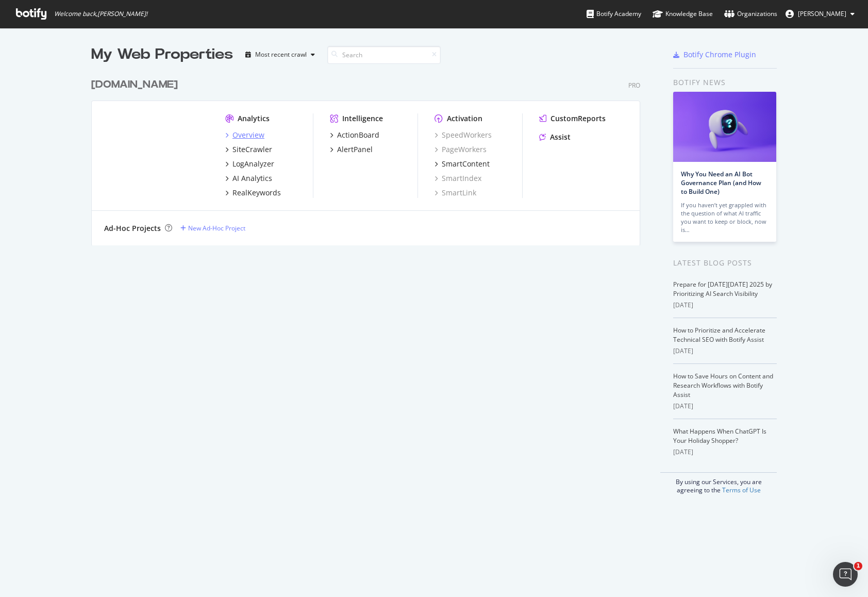  Describe the element at coordinates (281, 54) in the screenshot. I see `div: Most recent crawl` at that location.